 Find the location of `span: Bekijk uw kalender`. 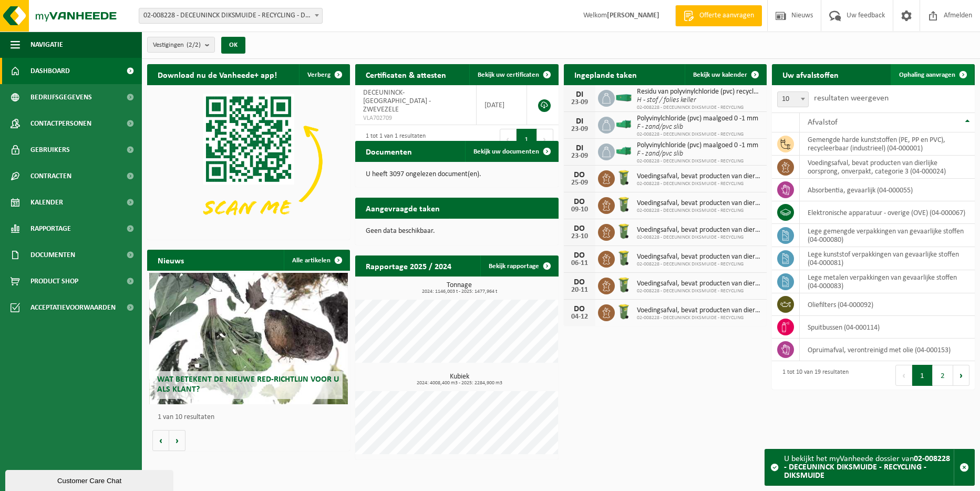

span: Bekijk uw kalender is located at coordinates (719, 74).